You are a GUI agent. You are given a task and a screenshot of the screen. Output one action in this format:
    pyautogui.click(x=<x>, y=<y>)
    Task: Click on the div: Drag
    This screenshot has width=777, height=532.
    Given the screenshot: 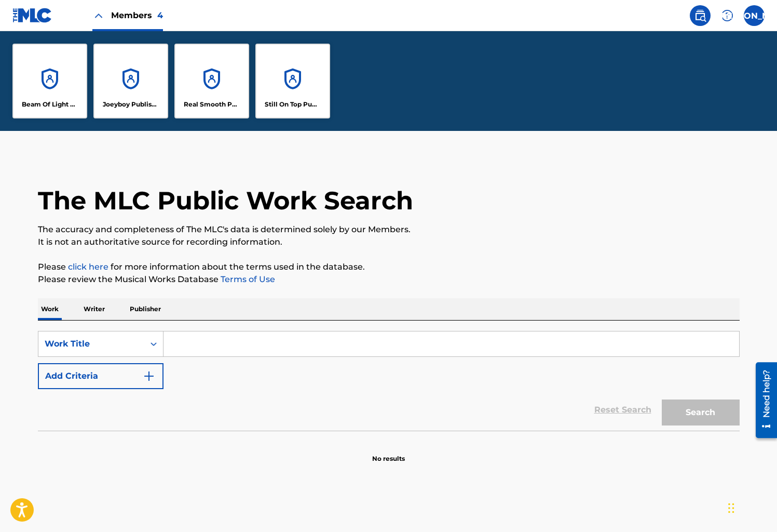 What is the action you would take?
    pyautogui.click(x=732, y=508)
    